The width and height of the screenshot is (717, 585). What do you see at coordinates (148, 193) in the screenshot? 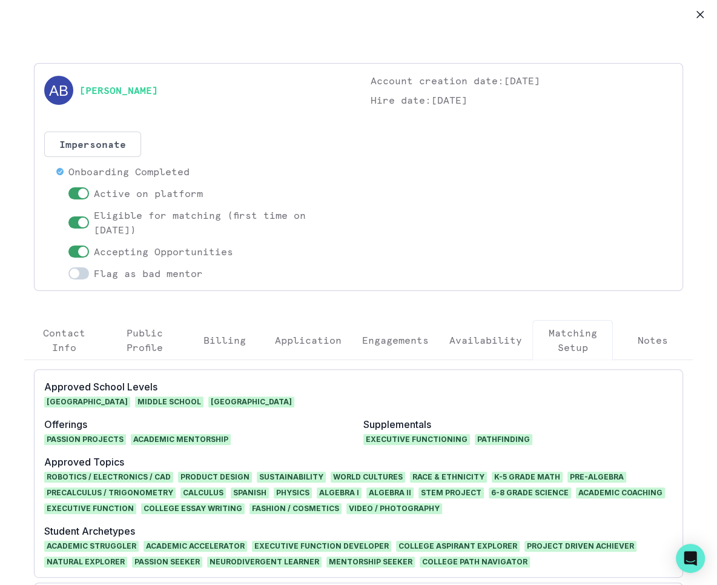
I see `p: Active on platform` at bounding box center [148, 193].